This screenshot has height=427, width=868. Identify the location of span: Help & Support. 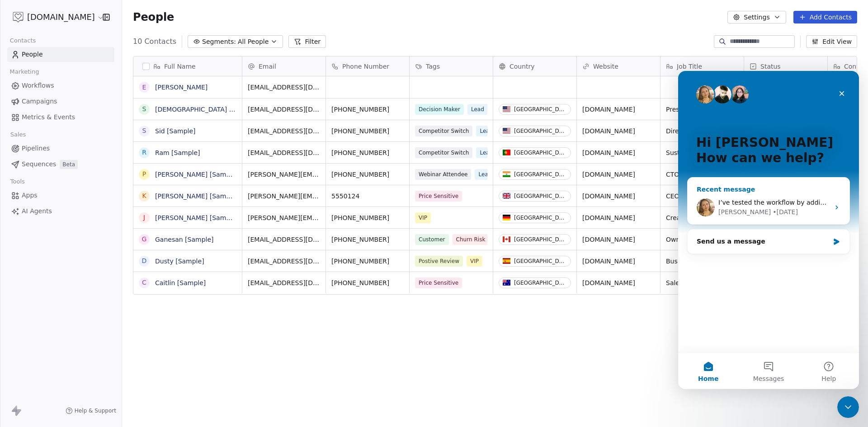
(95, 410).